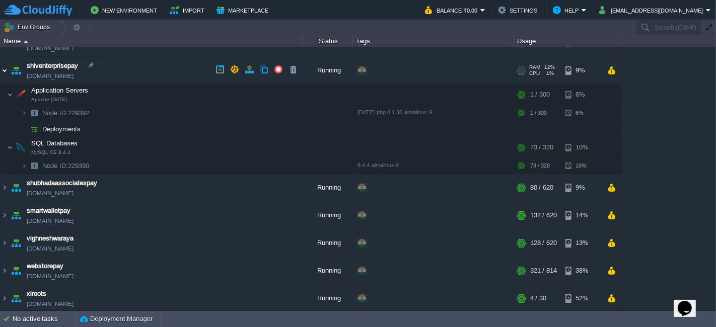  Describe the element at coordinates (549, 68) in the screenshot. I see `span: 12%` at that location.